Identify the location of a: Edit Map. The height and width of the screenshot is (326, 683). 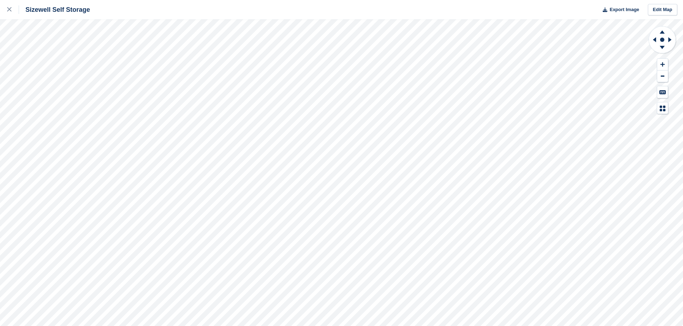
(662, 10).